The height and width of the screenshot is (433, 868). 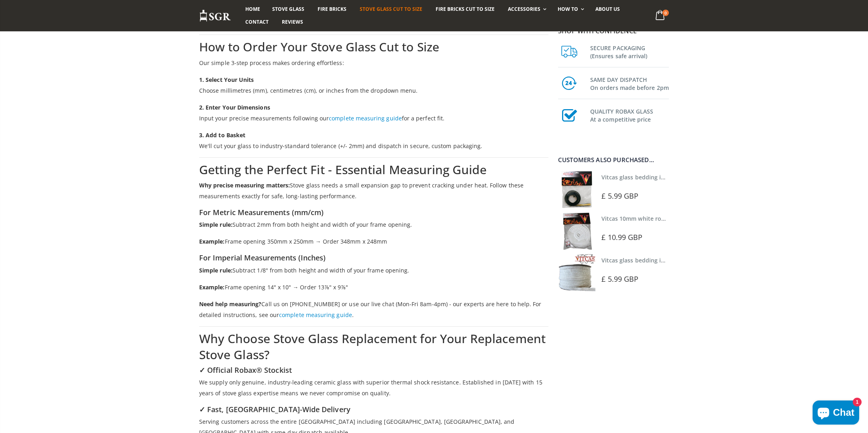 What do you see at coordinates (252, 9) in the screenshot?
I see `a: Home` at bounding box center [252, 9].